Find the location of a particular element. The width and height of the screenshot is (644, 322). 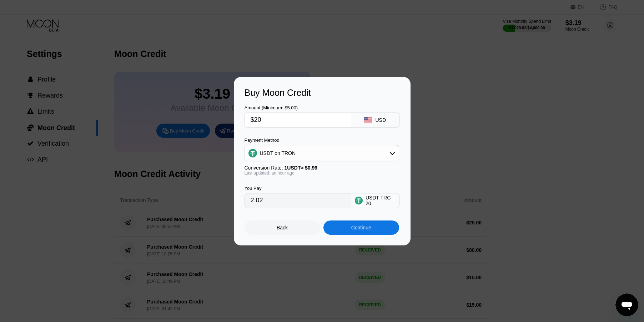

span: 1 USDT ≈ $0.99 is located at coordinates (301, 168).